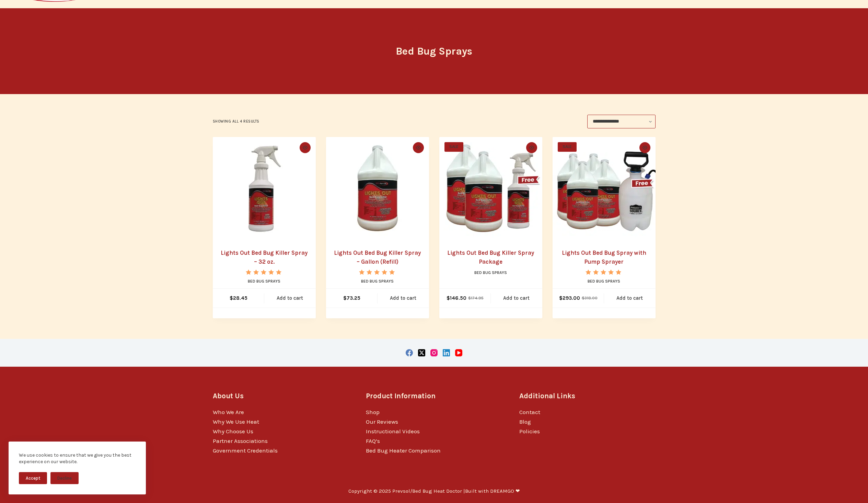 The image size is (868, 503). I want to click on a: Policies, so click(530, 431).